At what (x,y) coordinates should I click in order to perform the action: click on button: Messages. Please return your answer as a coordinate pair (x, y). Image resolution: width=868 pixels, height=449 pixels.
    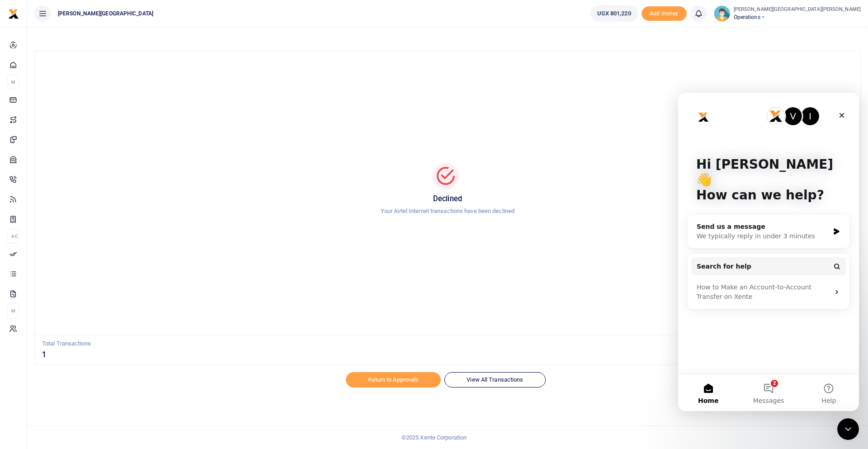
    Looking at the image, I should click on (90, 300).